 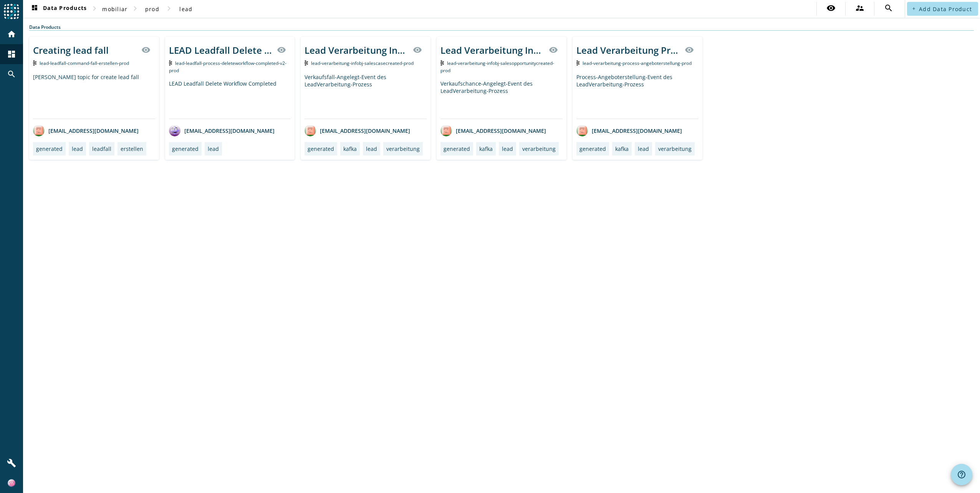 I want to click on span: Add Data Product, so click(x=946, y=9).